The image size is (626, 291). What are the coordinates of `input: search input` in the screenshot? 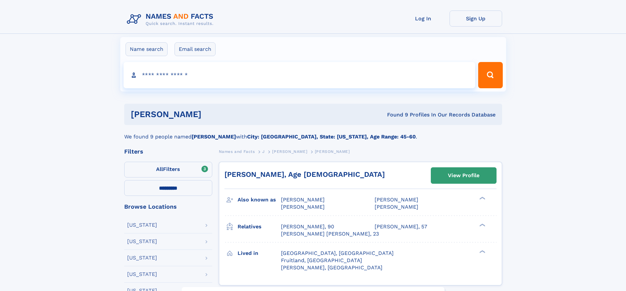 It's located at (299, 75).